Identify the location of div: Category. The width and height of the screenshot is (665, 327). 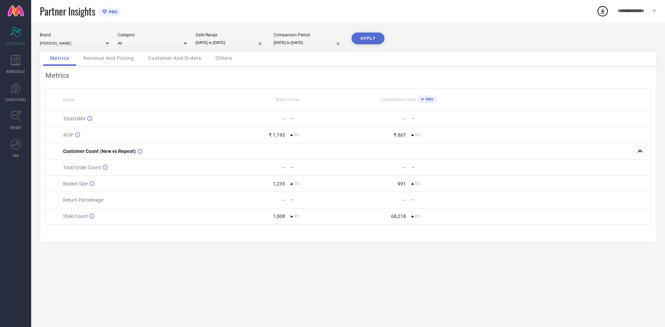
(152, 35).